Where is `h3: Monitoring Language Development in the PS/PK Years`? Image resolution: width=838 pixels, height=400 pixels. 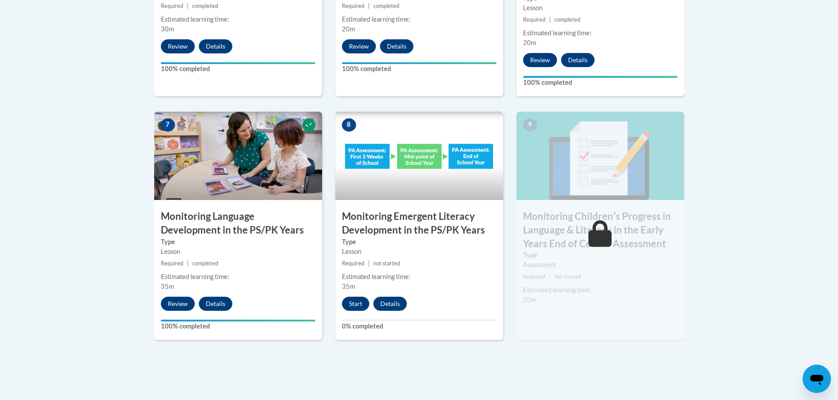 h3: Monitoring Language Development in the PS/PK Years is located at coordinates (238, 224).